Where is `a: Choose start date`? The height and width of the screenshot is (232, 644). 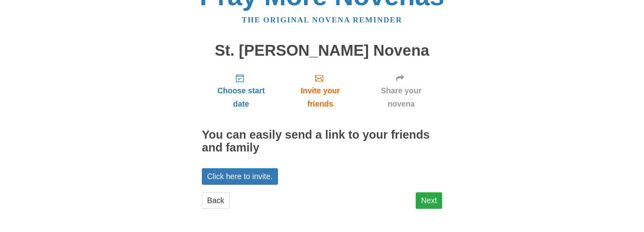 a: Choose start date is located at coordinates (241, 90).